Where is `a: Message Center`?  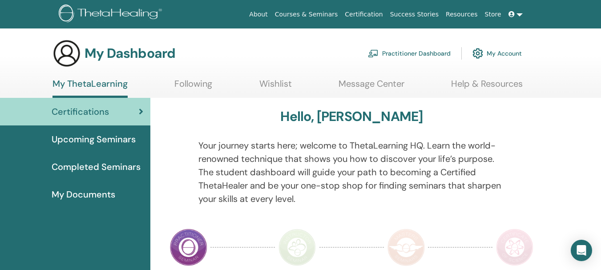
a: Message Center is located at coordinates (371, 87).